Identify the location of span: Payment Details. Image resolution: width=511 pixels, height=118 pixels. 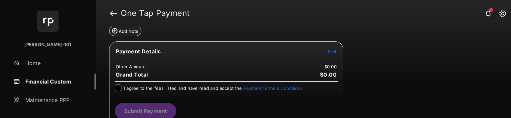
(138, 52).